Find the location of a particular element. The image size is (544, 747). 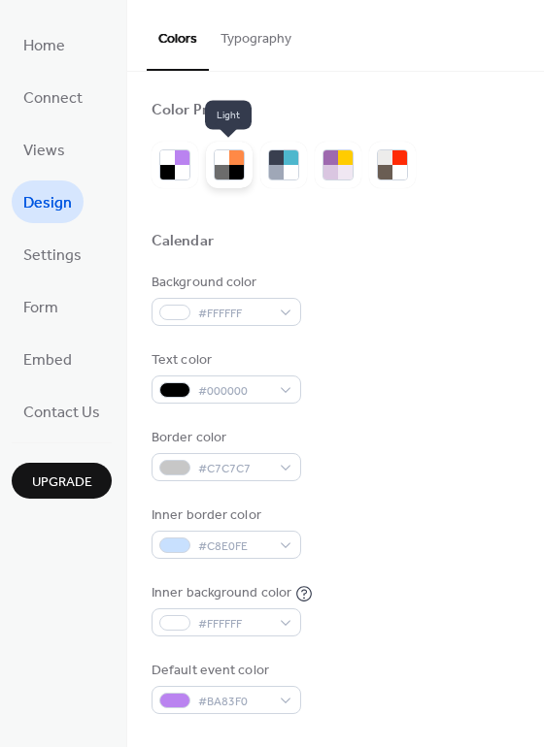

div: Color Presets is located at coordinates (198, 111).